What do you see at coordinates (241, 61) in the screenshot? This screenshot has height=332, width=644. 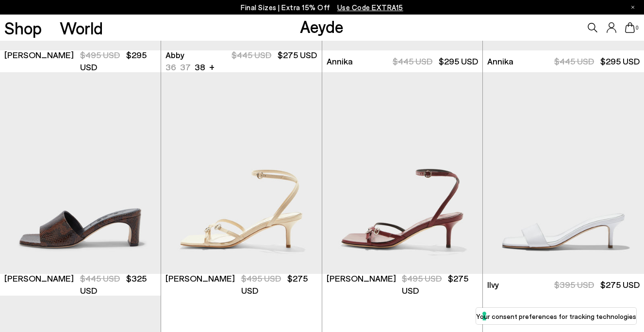 I see `a: Abby 36 37 38 + $445 USD $275 USD` at bounding box center [241, 61].